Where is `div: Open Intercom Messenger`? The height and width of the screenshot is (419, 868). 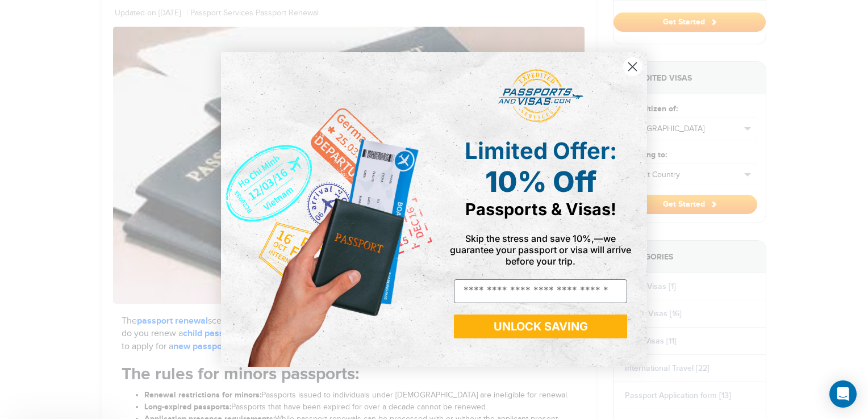 div: Open Intercom Messenger is located at coordinates (843, 394).